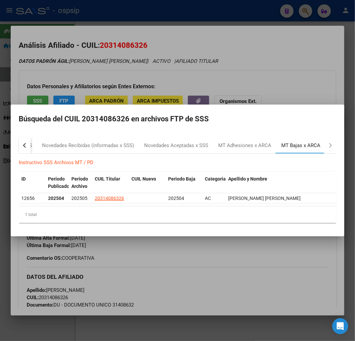 The width and height of the screenshot is (355, 341). Describe the element at coordinates (178, 119) in the screenshot. I see `h2: Búsqueda del CUIL 20314086326 en archivos FTP de SSS` at that location.